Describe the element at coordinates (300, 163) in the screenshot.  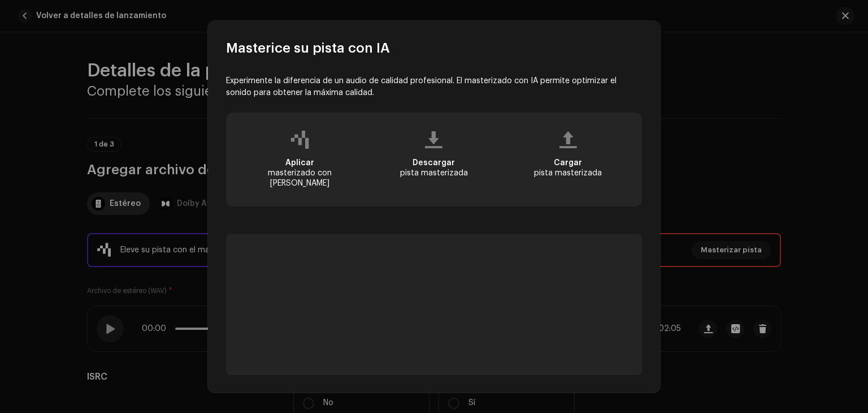
I see `span: Aplicar` at that location.